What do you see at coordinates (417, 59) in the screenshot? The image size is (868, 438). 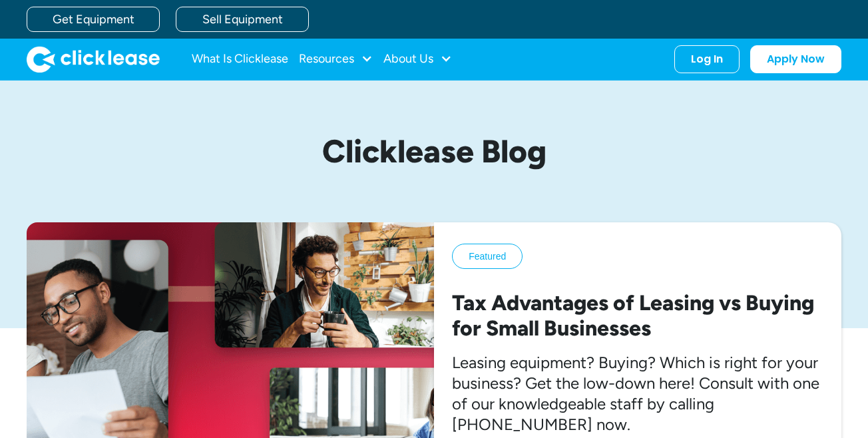 I see `div: About Us` at bounding box center [417, 59].